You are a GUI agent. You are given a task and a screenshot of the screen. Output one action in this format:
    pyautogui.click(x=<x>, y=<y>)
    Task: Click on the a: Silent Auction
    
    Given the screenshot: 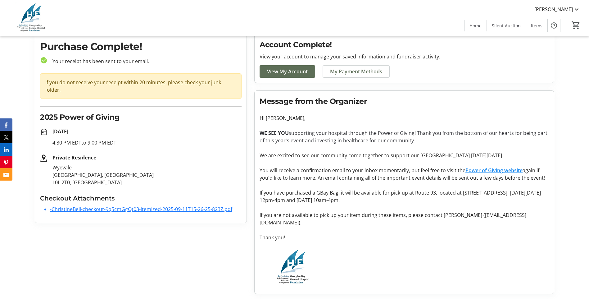 What is the action you would take?
    pyautogui.click(x=506, y=25)
    